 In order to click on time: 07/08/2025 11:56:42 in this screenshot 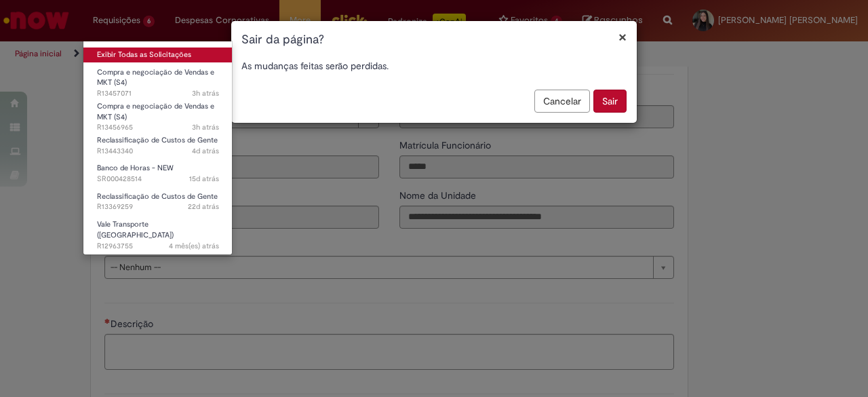, I will do `click(204, 206)`.